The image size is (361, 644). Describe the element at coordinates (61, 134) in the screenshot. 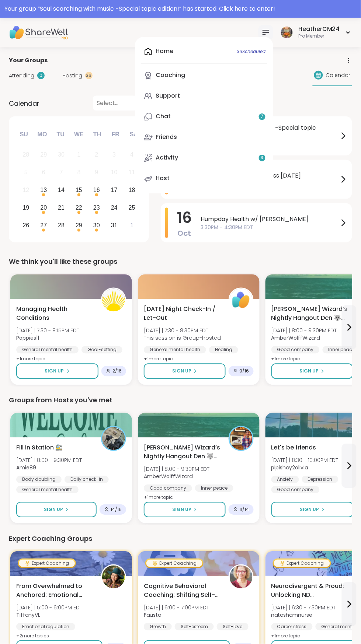

I see `div: Tu` at that location.